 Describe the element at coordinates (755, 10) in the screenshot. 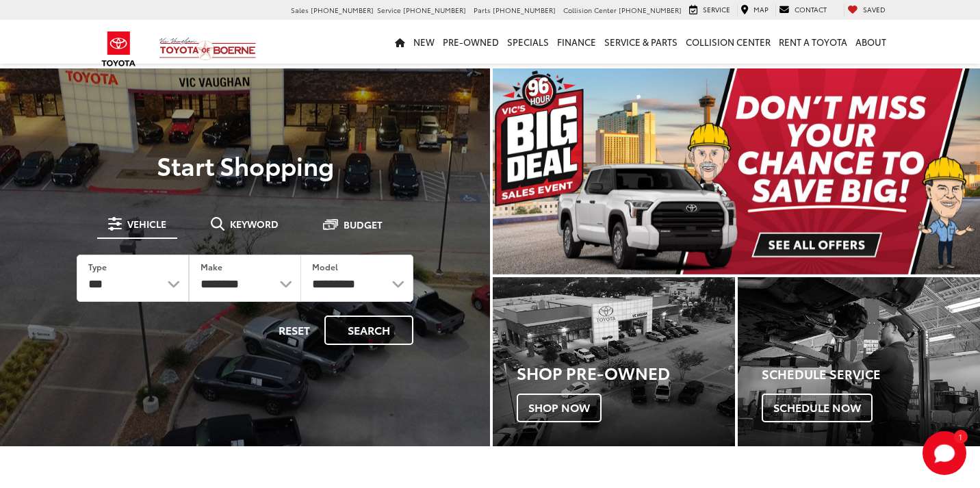

I see `a: Map` at that location.